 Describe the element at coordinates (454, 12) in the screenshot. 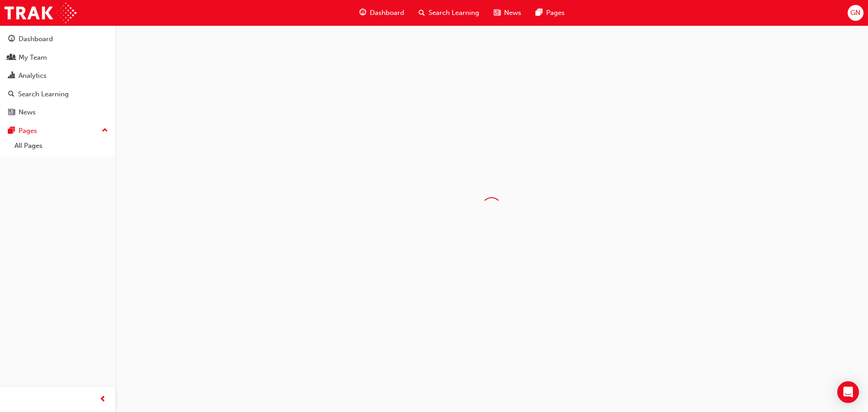

I see `span: Search Learning` at that location.